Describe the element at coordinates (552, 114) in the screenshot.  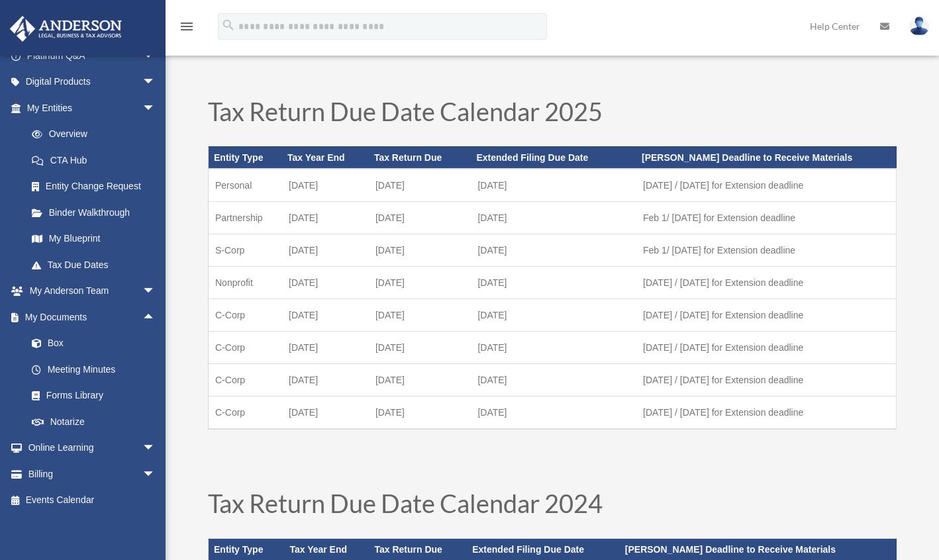
I see `h1: Tax Return Due Date Calendar 2025` at that location.